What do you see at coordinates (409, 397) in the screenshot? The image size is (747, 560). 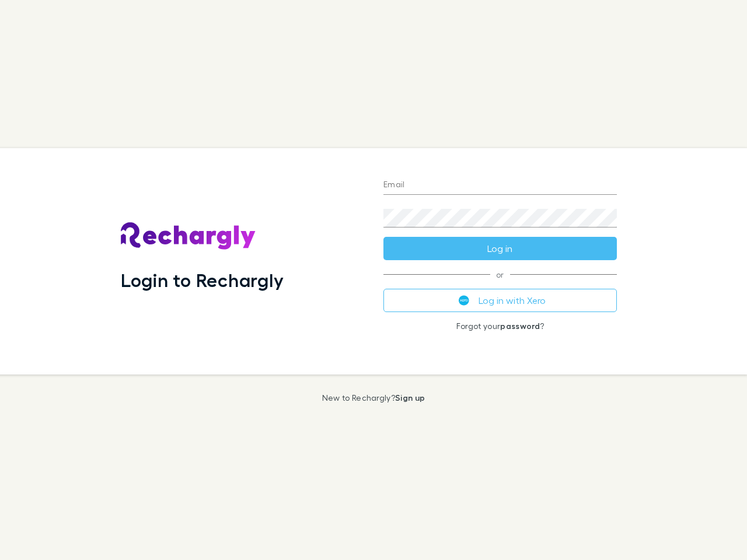 I see `a: Sign up` at bounding box center [409, 397].